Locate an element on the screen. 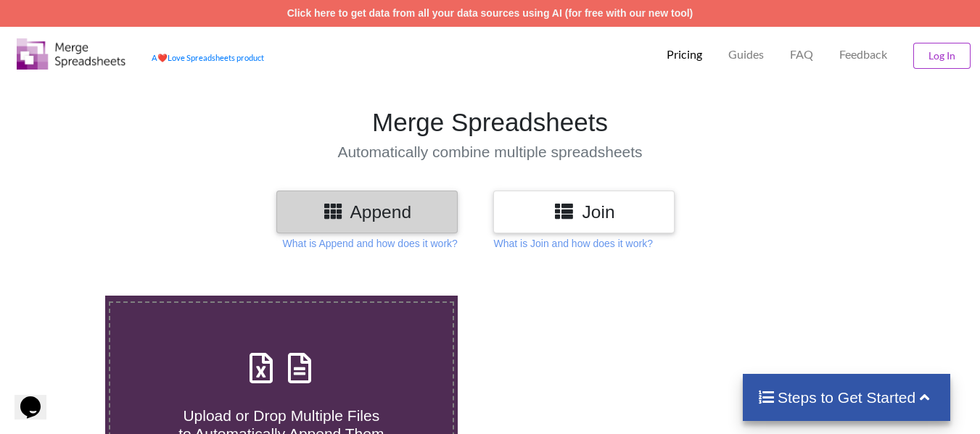 The height and width of the screenshot is (434, 980). p: Pricing is located at coordinates (684, 54).